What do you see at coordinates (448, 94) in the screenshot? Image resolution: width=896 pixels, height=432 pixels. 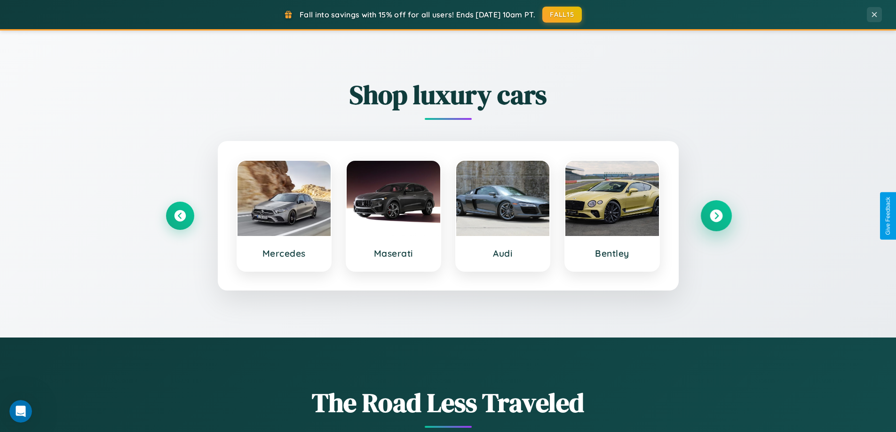 I see `h2: Shop luxury cars` at bounding box center [448, 94].